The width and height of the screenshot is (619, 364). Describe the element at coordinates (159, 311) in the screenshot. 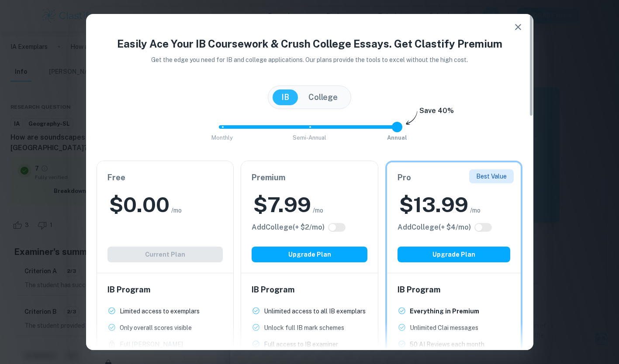

I see `p: Limited access to exemplars` at that location.